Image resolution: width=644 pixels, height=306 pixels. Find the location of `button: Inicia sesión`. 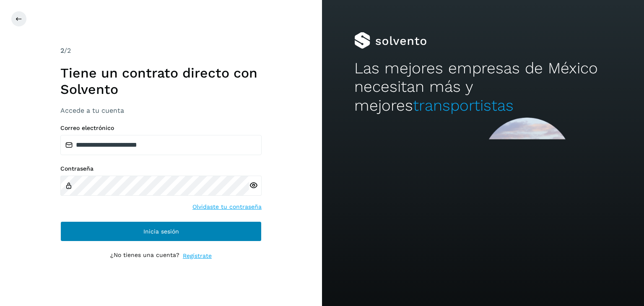

button: Inicia sesión is located at coordinates (161, 231).